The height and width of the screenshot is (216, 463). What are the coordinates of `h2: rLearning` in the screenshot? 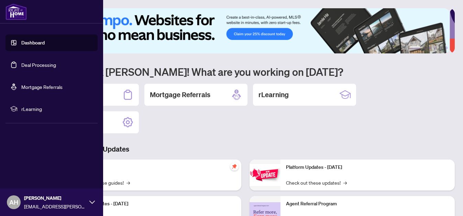 It's located at (274, 95).